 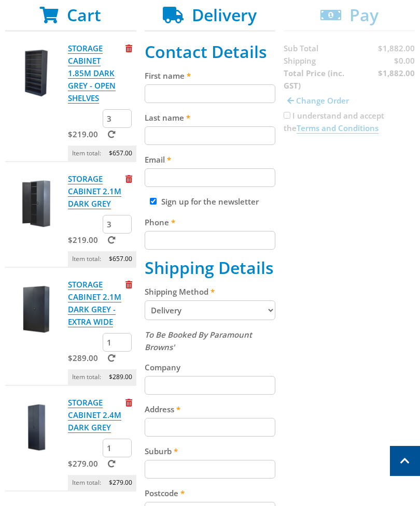 I want to click on a: STORAGE CABINET 2.4M DARK GREY, so click(x=95, y=415).